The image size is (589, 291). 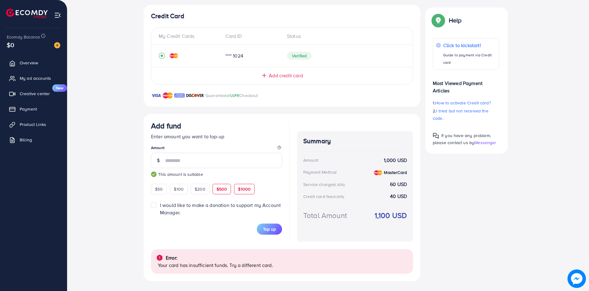 I want to click on p: Help, so click(x=455, y=20).